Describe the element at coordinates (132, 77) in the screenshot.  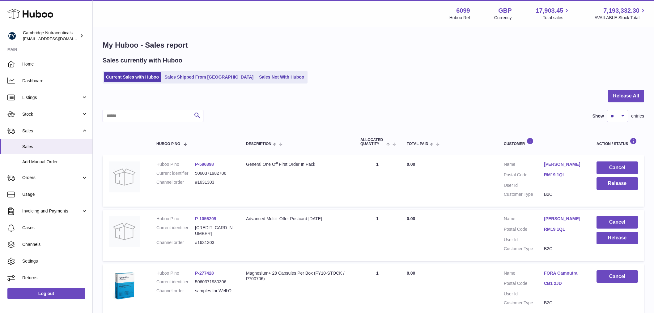
I see `a: Current Sales with Huboo` at that location.